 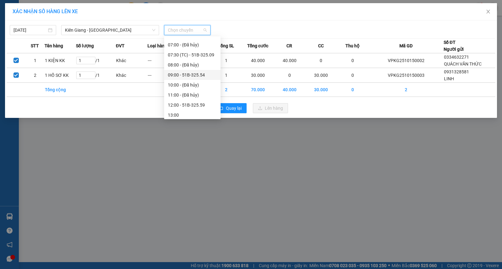 What do you see at coordinates (352, 46) in the screenshot?
I see `span: Thu hộ` at bounding box center [352, 46].